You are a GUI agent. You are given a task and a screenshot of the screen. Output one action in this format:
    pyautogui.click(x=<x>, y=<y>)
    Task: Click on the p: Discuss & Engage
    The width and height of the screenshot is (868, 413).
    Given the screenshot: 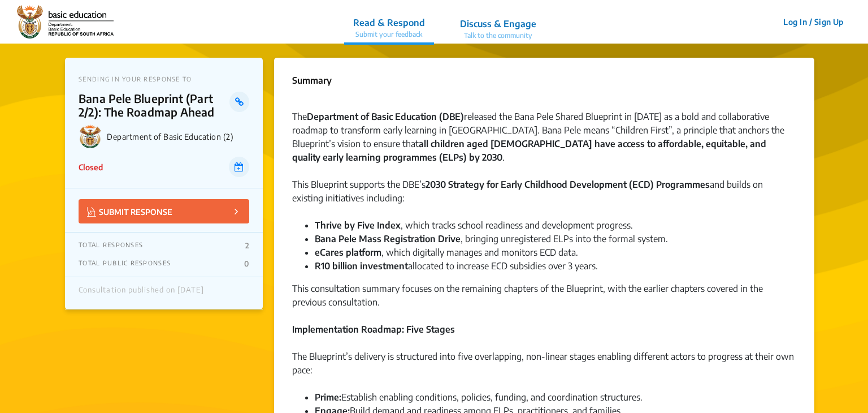 What is the action you would take?
    pyautogui.click(x=498, y=24)
    